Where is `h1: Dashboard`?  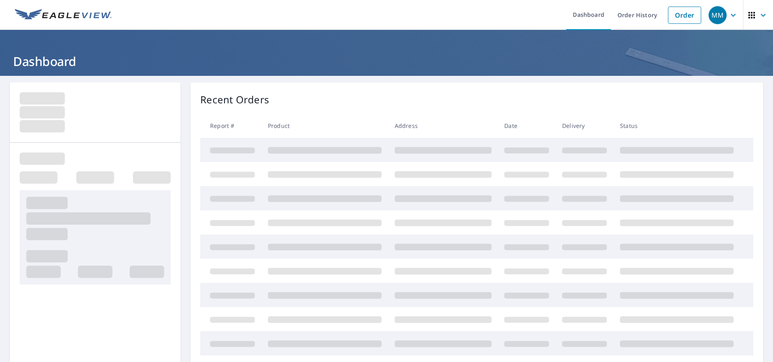
h1: Dashboard is located at coordinates (387, 61).